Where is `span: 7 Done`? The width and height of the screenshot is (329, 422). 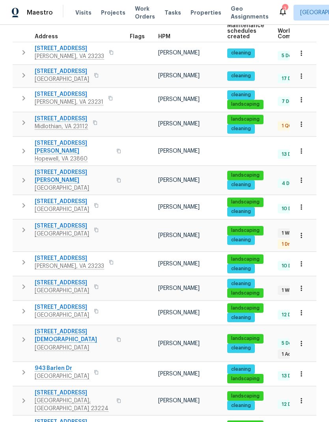 span: 7 Done is located at coordinates (290, 101).